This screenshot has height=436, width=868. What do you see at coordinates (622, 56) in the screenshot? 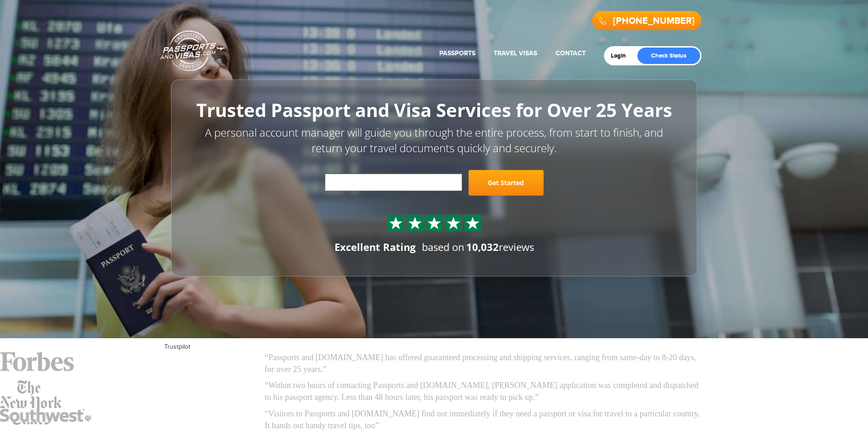
I see `a: Login` at bounding box center [622, 56].